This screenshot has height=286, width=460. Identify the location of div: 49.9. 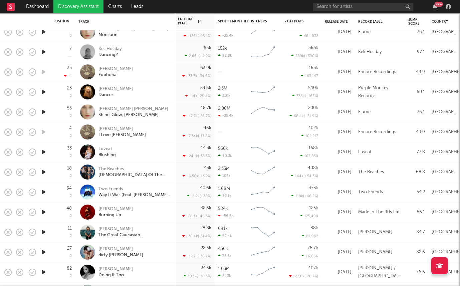
(416, 132).